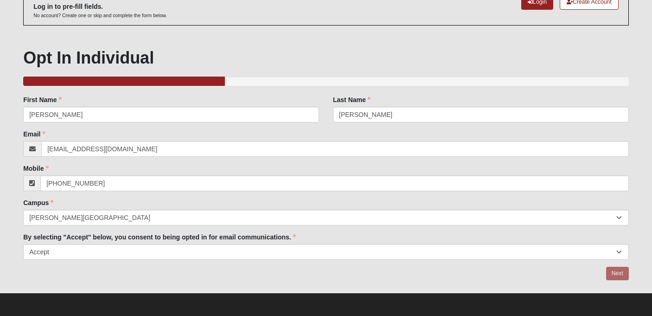 This screenshot has height=316, width=652. What do you see at coordinates (34, 134) in the screenshot?
I see `label: Email` at bounding box center [34, 134].